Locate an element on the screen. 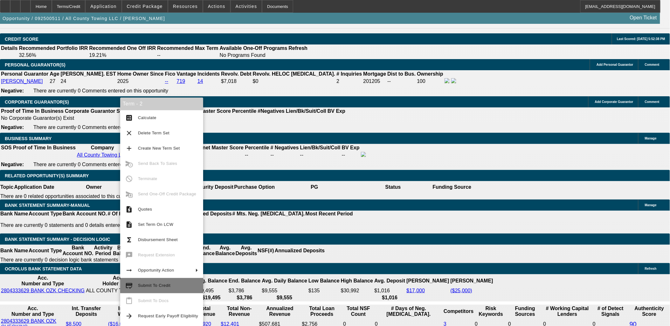  th: Total Revenue is located at coordinates (204, 312).